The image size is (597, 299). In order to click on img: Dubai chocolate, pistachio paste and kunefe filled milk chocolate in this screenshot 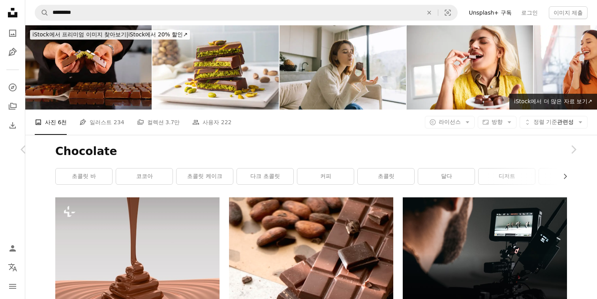, I will do `click(216, 67)`.